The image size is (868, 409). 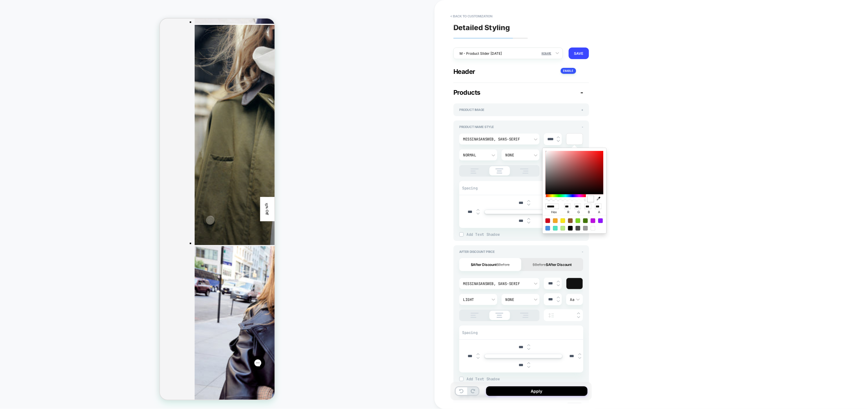 I want to click on span: Products, so click(x=467, y=92).